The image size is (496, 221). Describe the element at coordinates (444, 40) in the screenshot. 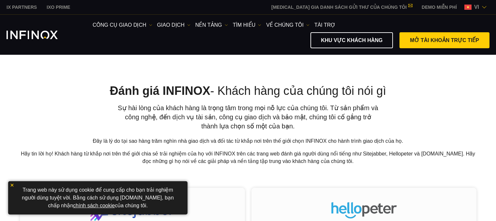

I see `a: MỞ TÀI KHOẢN TRỰC TIẾP` at that location.